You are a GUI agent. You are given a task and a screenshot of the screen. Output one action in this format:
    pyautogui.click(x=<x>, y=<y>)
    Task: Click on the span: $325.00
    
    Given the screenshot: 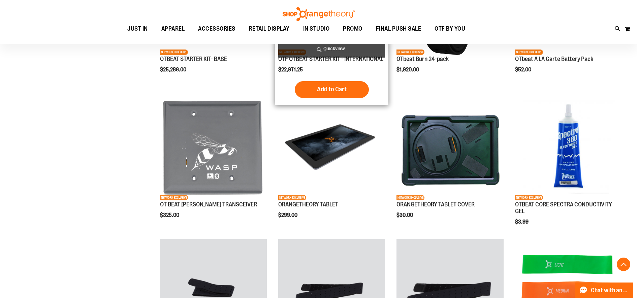 What is the action you would take?
    pyautogui.click(x=170, y=215)
    